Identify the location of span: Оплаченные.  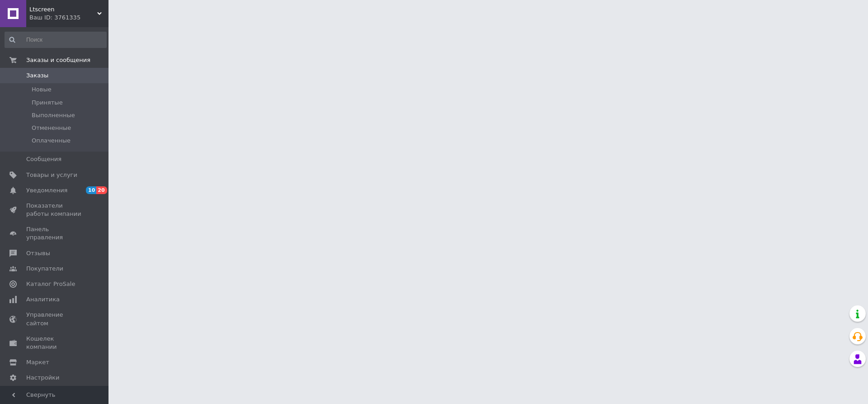
(51, 141).